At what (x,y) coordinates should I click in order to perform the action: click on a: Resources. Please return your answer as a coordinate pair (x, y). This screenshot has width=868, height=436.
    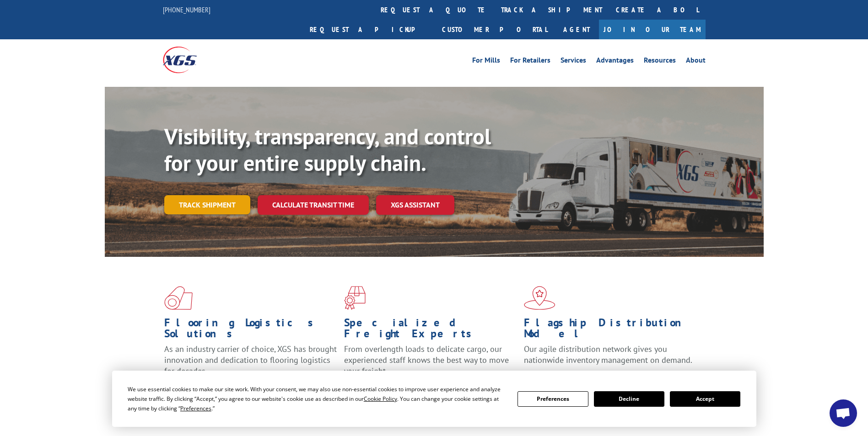
    Looking at the image, I should click on (660, 62).